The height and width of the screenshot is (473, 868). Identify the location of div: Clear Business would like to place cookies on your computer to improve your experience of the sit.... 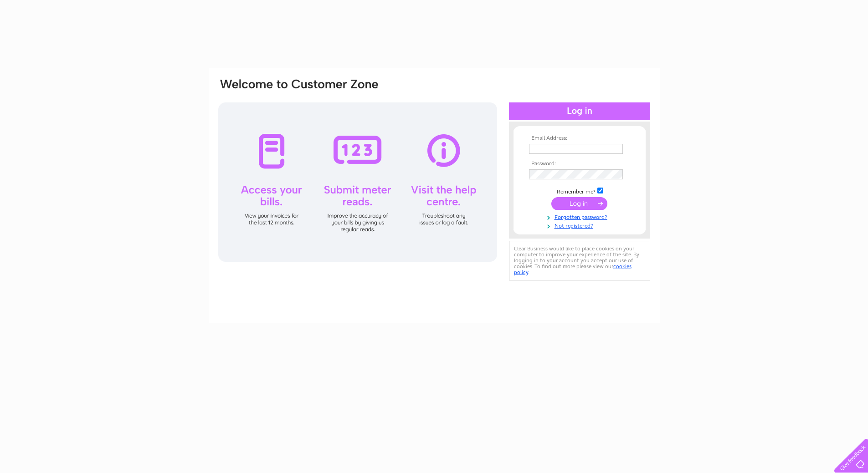
(580, 261).